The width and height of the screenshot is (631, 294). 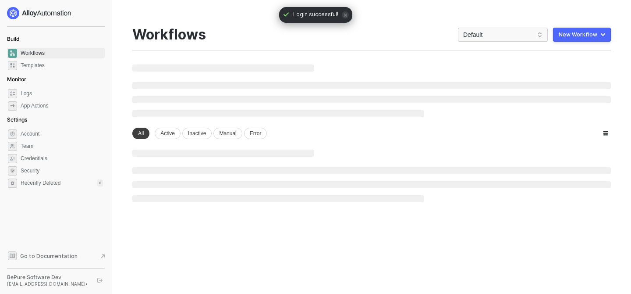 What do you see at coordinates (346, 15) in the screenshot?
I see `span: icon-close` at bounding box center [346, 15].